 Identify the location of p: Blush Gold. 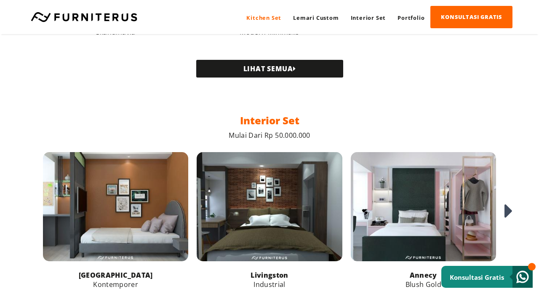
(424, 284).